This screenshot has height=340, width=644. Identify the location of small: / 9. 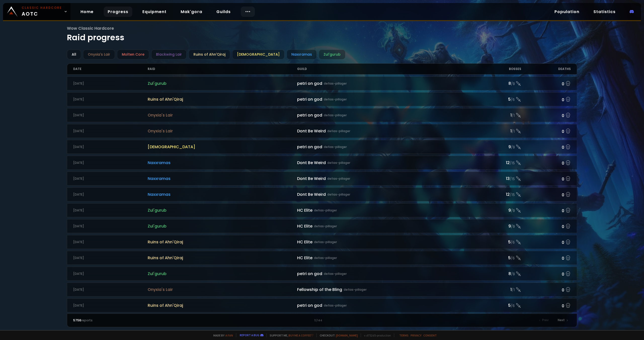
(512, 84).